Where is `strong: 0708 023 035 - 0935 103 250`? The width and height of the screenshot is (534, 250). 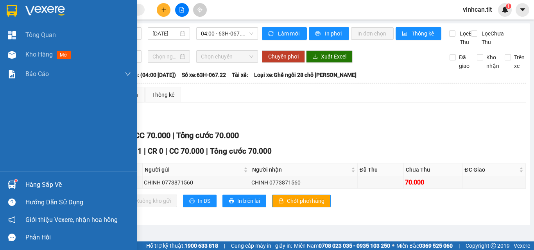
strong: 0708 023 035 - 0935 103 250 is located at coordinates (354, 246).